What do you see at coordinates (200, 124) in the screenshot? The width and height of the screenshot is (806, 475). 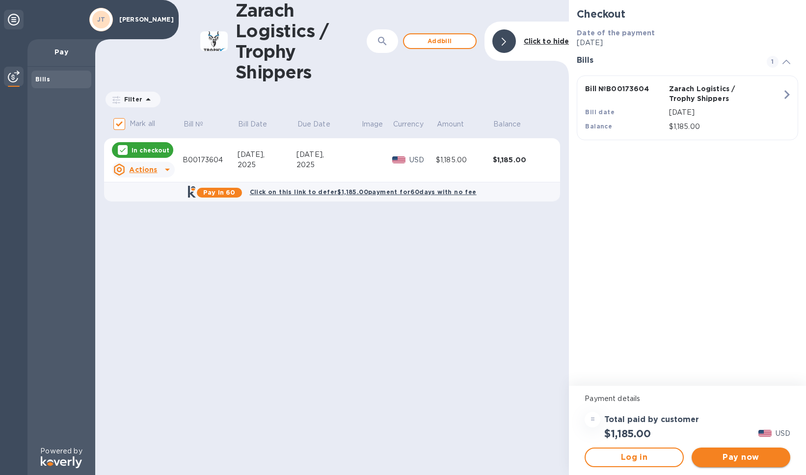 I see `span: Bill №` at bounding box center [200, 124].